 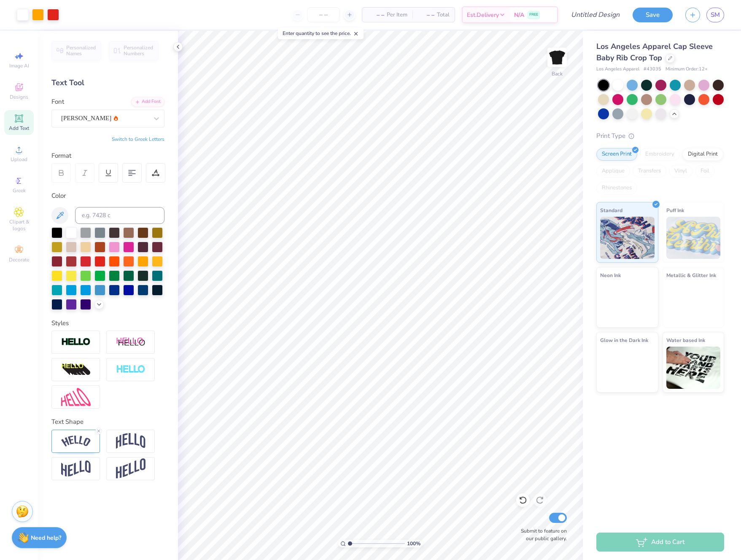 I want to click on div: Text Tool, so click(x=108, y=83).